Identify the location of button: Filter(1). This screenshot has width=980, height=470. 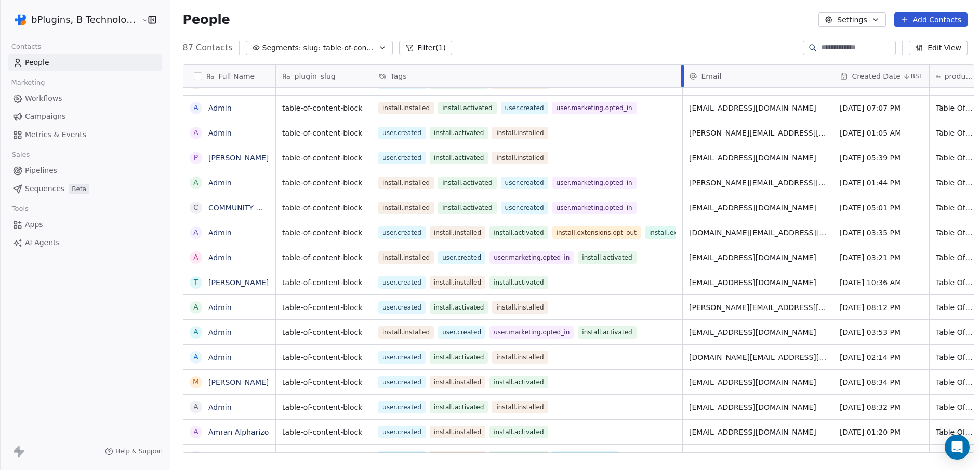
(425, 47).